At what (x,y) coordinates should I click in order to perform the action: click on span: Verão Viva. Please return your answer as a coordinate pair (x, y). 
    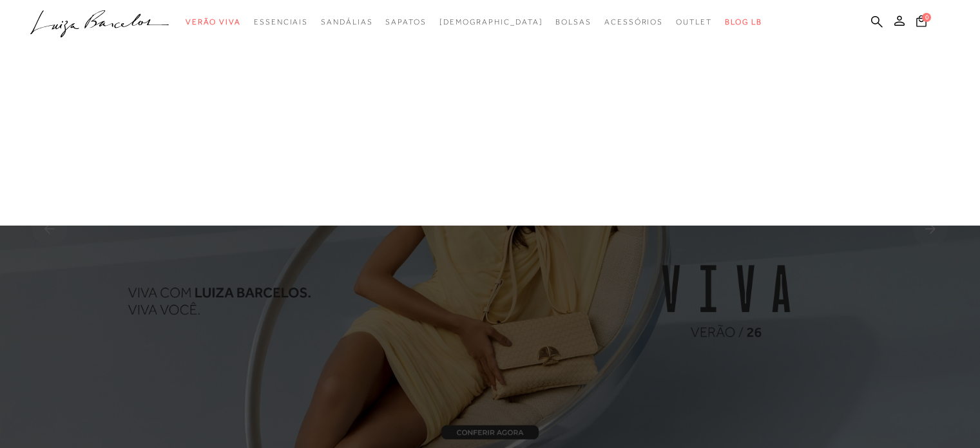
    Looking at the image, I should click on (214, 22).